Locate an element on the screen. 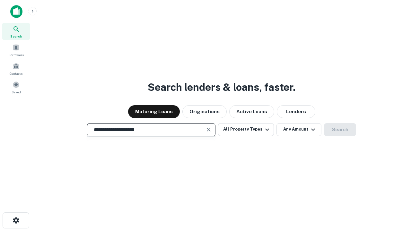 The image size is (411, 231). a: Borrowers is located at coordinates (16, 50).